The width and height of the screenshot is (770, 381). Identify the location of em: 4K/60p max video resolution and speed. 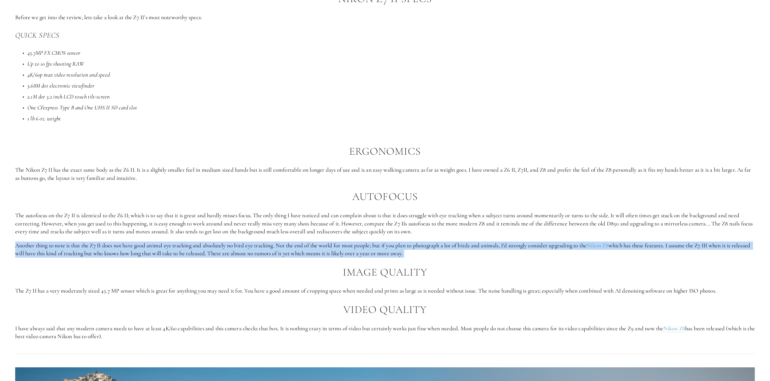
(68, 74).